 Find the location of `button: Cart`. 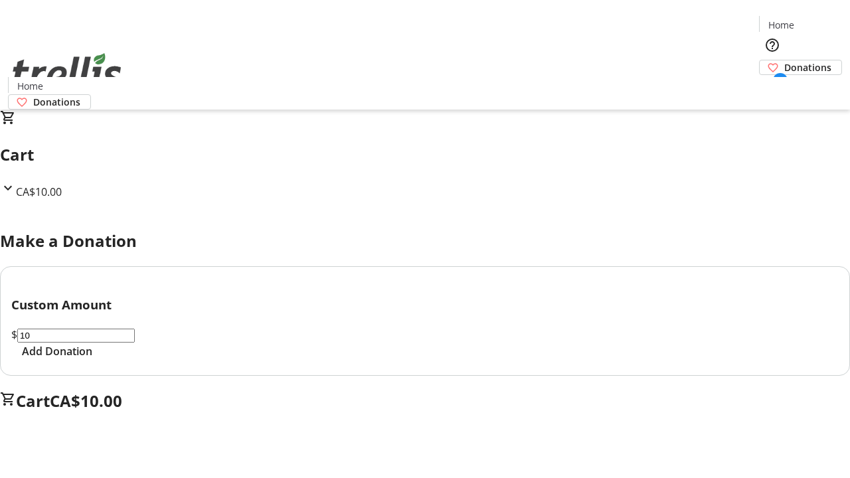

button: Cart is located at coordinates (772, 88).